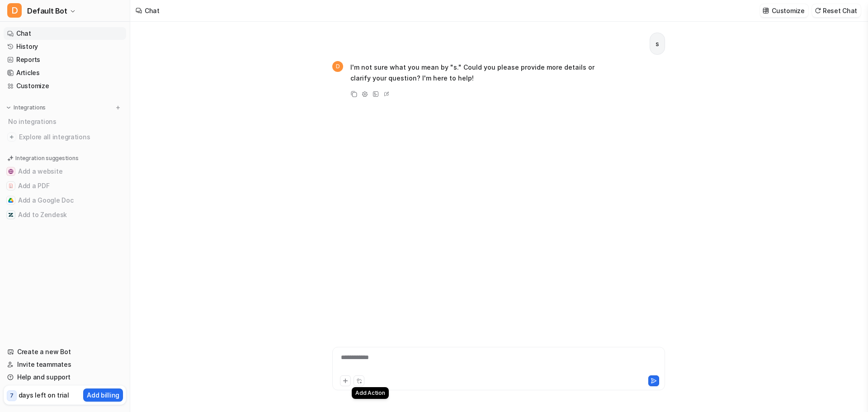 The width and height of the screenshot is (868, 412). I want to click on div: No integrations, so click(65, 121).